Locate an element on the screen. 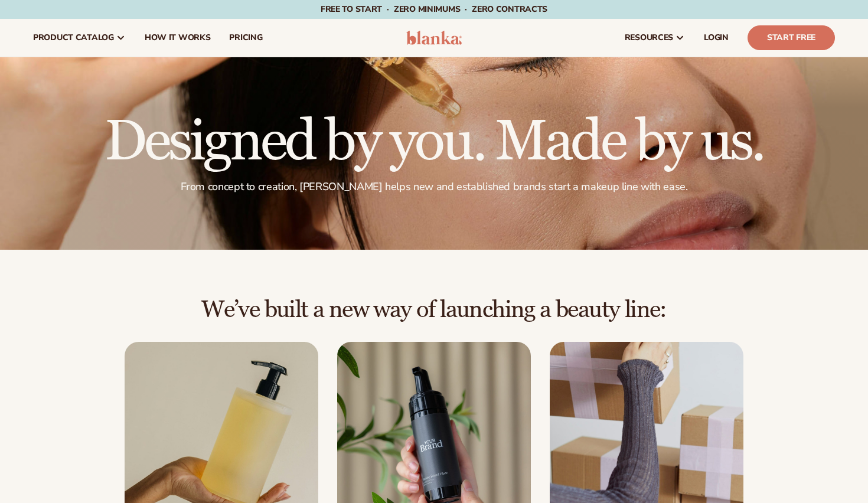  a: logo is located at coordinates (434, 38).